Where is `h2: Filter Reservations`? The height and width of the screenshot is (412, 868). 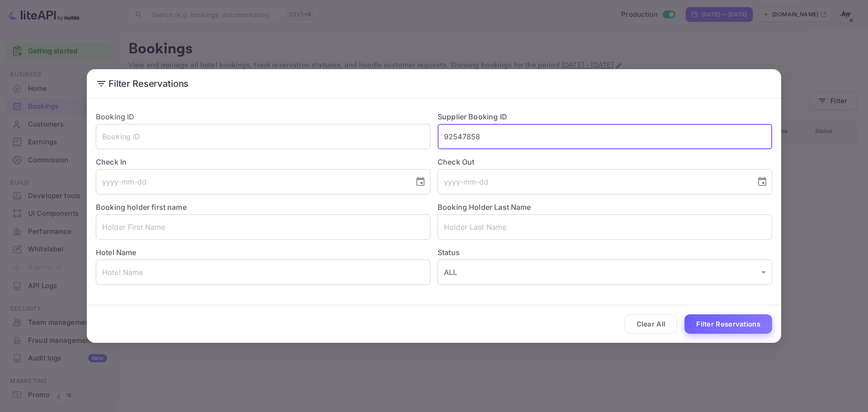 h2: Filter Reservations is located at coordinates (434, 84).